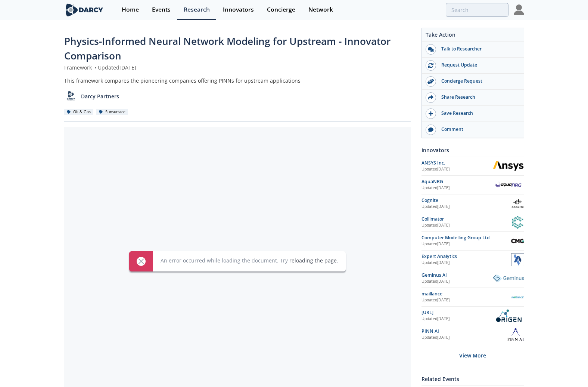 The image size is (588, 387). Describe the element at coordinates (130, 10) in the screenshot. I see `div: Home` at that location.